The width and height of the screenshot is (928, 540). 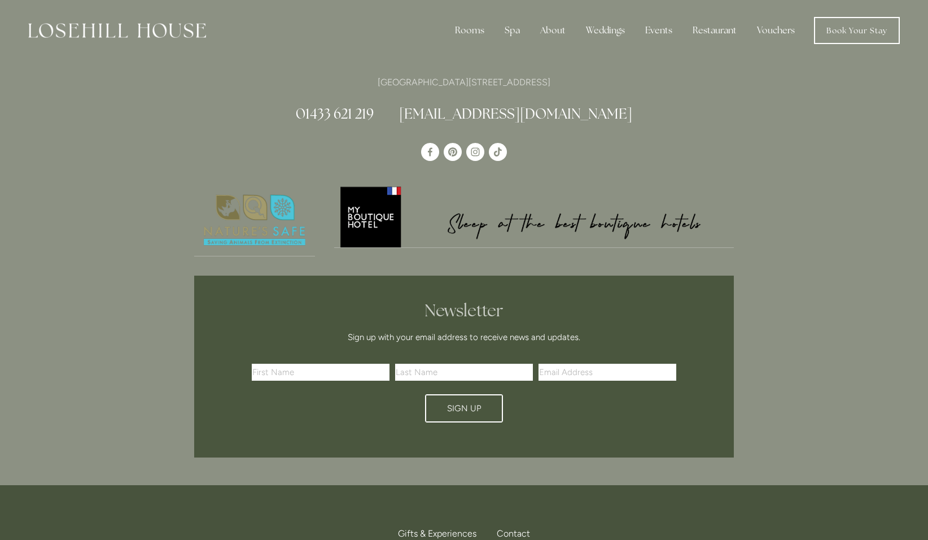 I want to click on a: 01433 621 219, so click(x=335, y=114).